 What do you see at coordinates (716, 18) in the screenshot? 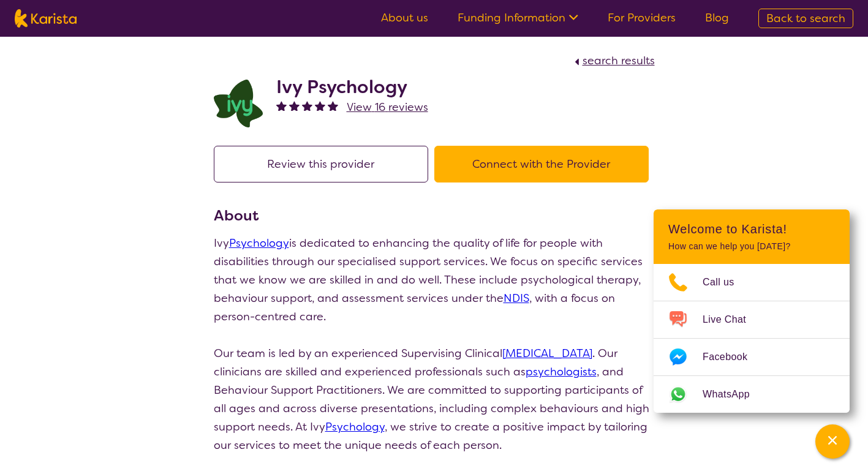
I see `a: Blog` at bounding box center [716, 18].